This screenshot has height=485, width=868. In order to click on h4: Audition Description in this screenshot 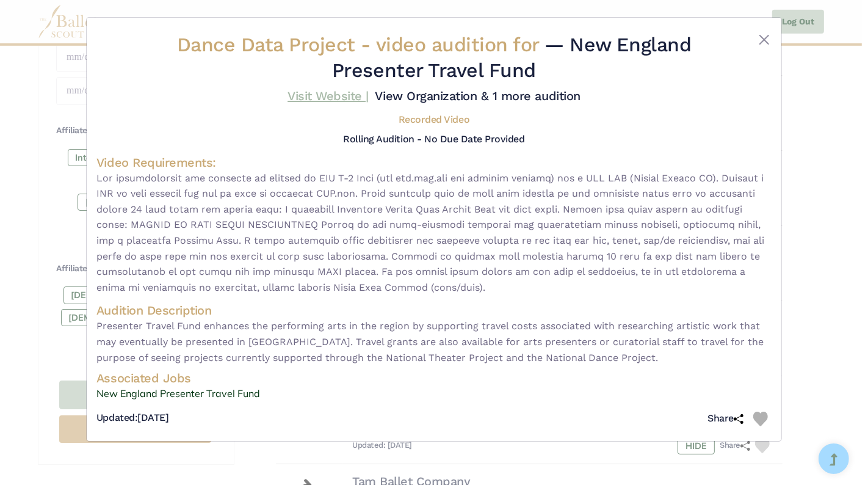, I will do `click(434, 310)`.